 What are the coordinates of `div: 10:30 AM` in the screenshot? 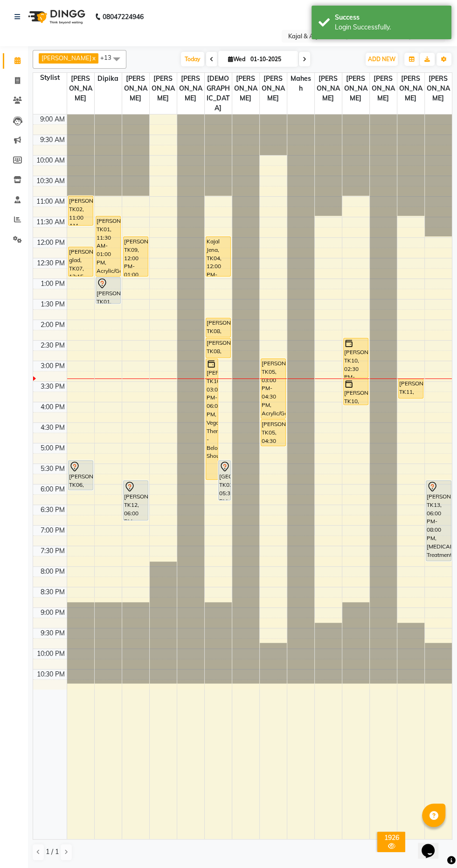 It's located at (50, 181).